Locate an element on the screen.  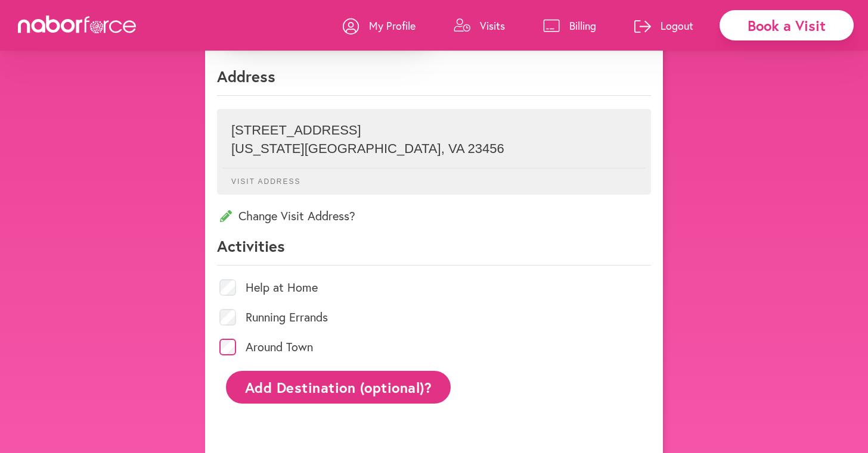
p: Visit Address is located at coordinates (434, 177).